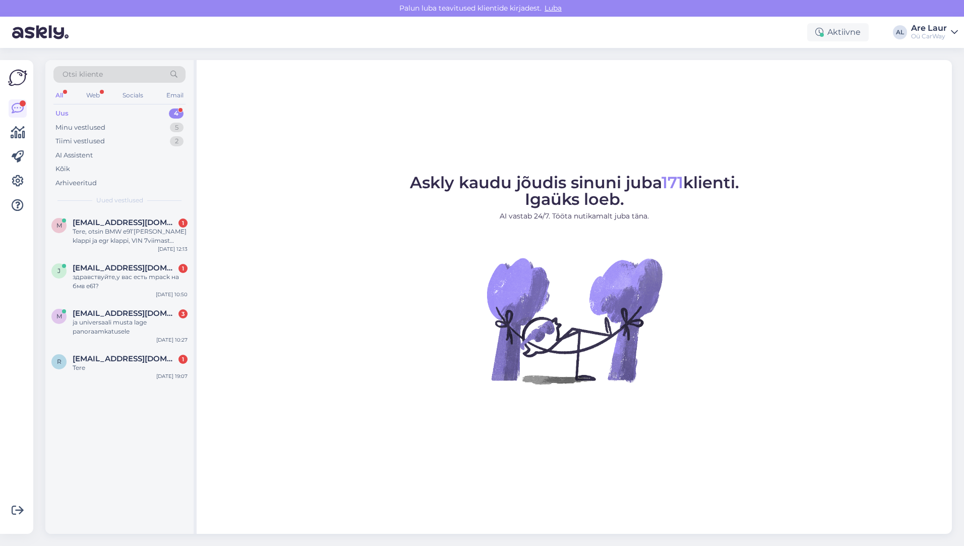  What do you see at coordinates (59, 270) in the screenshot?
I see `span: j` at bounding box center [59, 270].